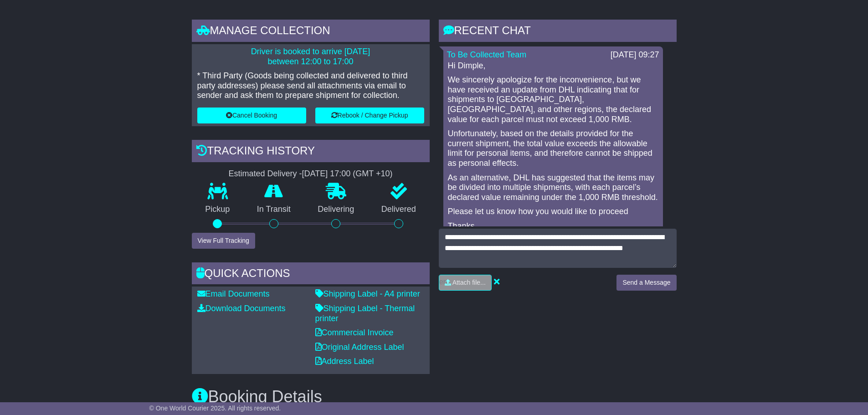 This screenshot has width=868, height=415. What do you see at coordinates (434, 397) in the screenshot?
I see `h3: Booking Details` at bounding box center [434, 397].